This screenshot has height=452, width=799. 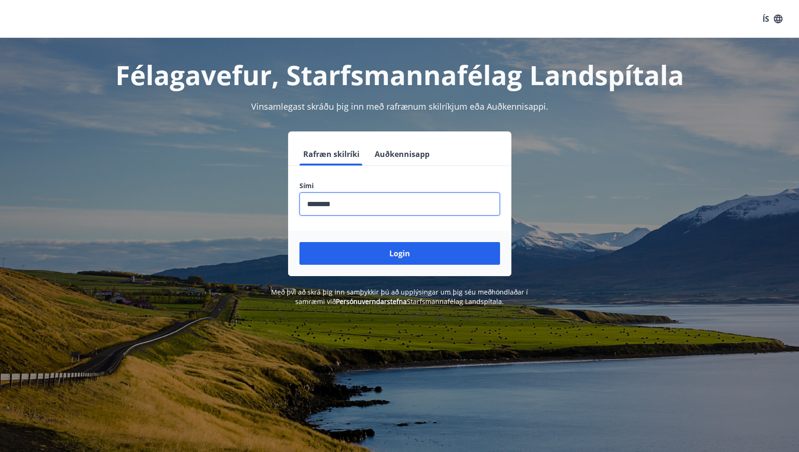 What do you see at coordinates (399, 297) in the screenshot?
I see `span: Með því að skrá þig inn samþykkir þú að upplýsingar um þig séu meðhöndlaðar í samræmi við Starfsm...` at bounding box center [399, 297].